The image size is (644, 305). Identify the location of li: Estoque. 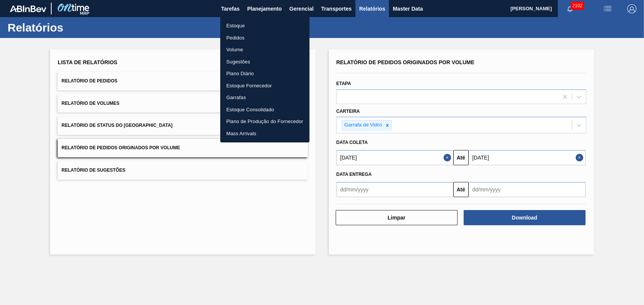
(265, 26).